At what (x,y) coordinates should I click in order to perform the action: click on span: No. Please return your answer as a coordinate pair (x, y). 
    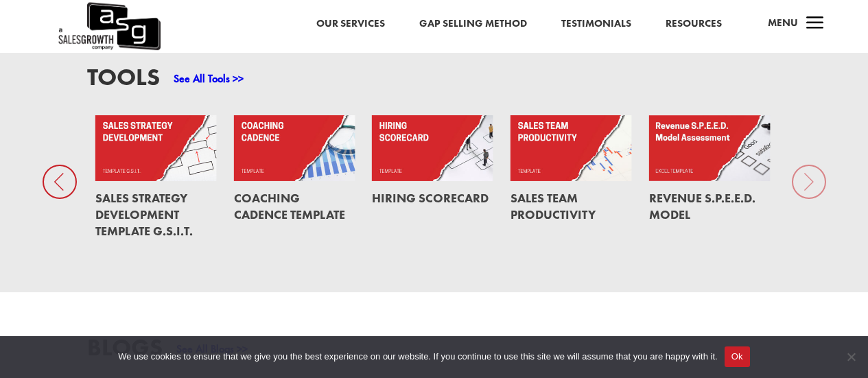
    Looking at the image, I should click on (851, 357).